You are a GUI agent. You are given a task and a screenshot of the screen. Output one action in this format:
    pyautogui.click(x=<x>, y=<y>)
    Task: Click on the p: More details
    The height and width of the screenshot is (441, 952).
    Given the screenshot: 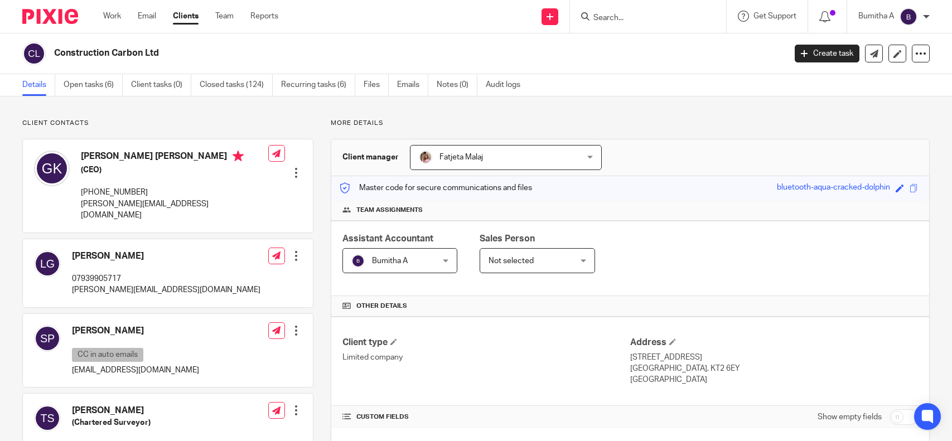 What is the action you would take?
    pyautogui.click(x=630, y=123)
    